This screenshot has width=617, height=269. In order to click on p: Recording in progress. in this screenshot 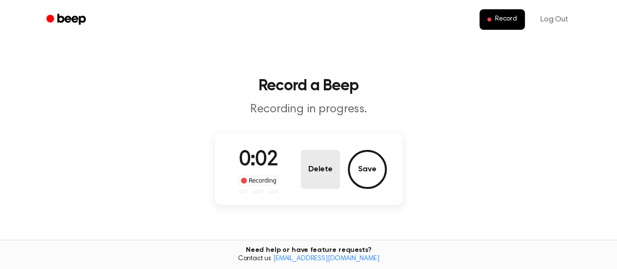, I will do `click(309, 109)`.